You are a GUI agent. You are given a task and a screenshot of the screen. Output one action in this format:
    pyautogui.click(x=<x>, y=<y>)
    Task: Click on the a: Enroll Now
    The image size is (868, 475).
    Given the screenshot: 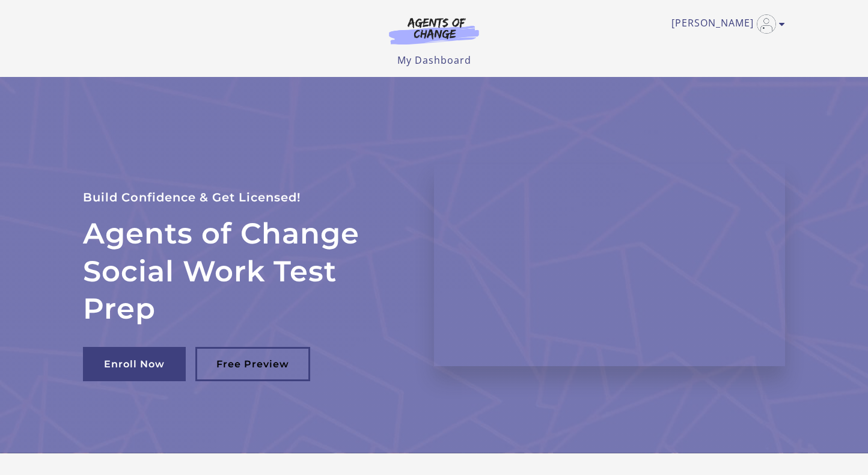 What is the action you would take?
    pyautogui.click(x=134, y=363)
    